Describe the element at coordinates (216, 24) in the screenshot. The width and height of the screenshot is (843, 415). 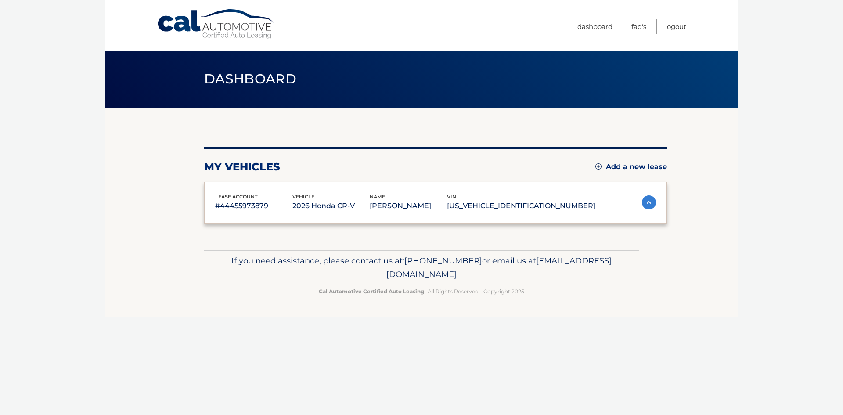
I see `a: Cal Automotive` at that location.